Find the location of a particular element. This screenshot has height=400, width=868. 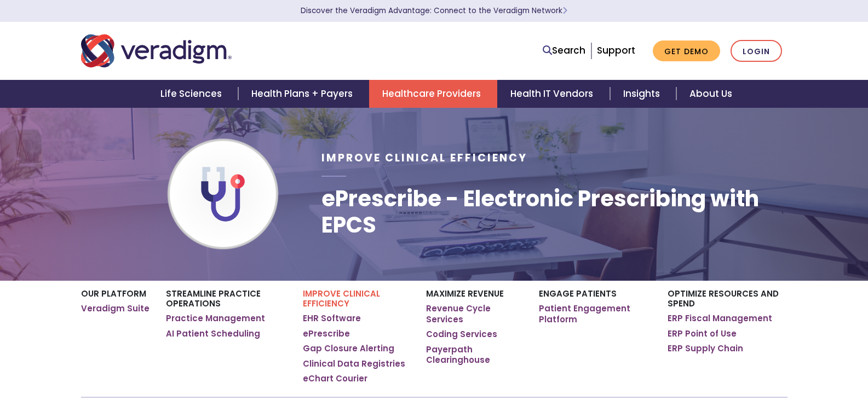

a: Discover the Veradigm Advantage: Connect to the Veradigm NetworkLearn More is located at coordinates (434, 10).